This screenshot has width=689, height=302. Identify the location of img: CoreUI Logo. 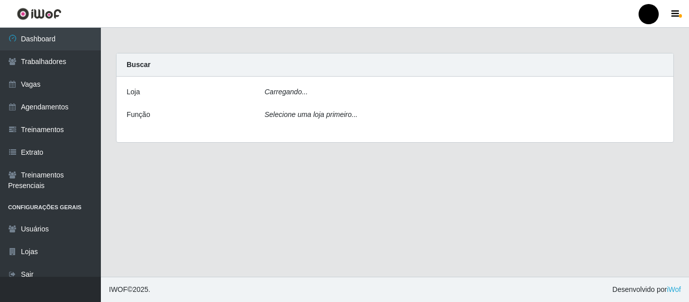
(39, 14).